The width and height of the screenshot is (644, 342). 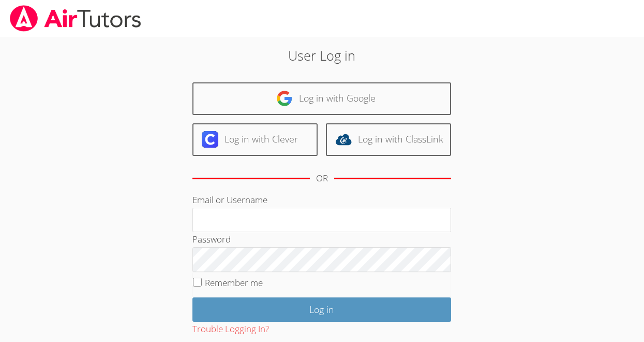 What do you see at coordinates (322, 98) in the screenshot?
I see `a: Log in with Google` at bounding box center [322, 98].